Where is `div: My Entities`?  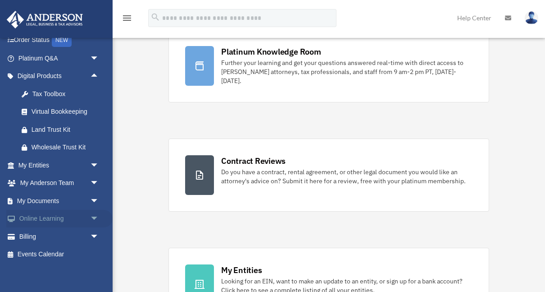
div: My Entities is located at coordinates (242, 270).